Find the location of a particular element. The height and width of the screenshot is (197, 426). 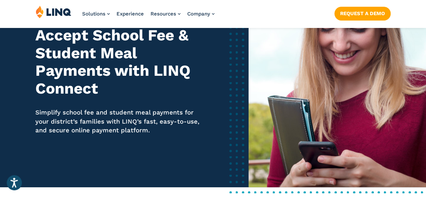

h2: Accept School Fee & Student Meal Payments with LINQ Connect is located at coordinates (119, 62).